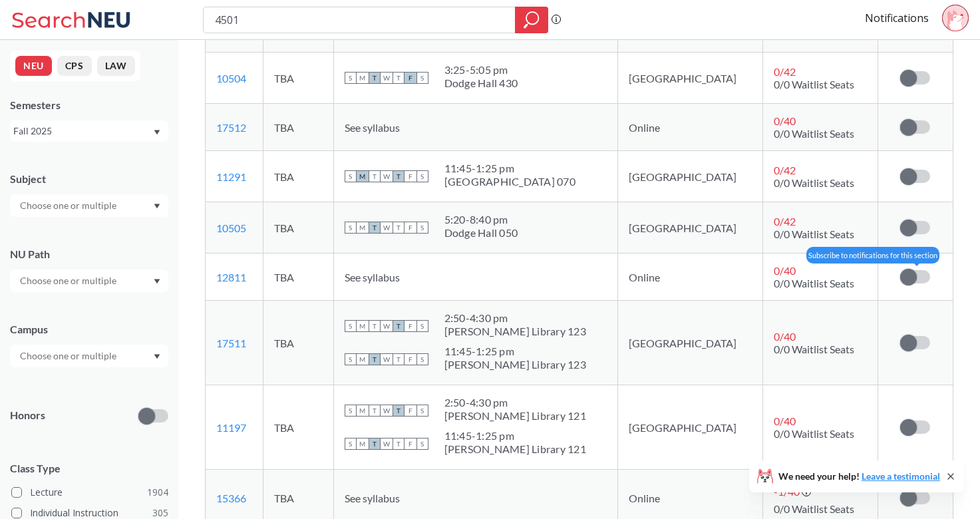  What do you see at coordinates (90, 493) in the screenshot?
I see `label: Lecture` at bounding box center [90, 493].